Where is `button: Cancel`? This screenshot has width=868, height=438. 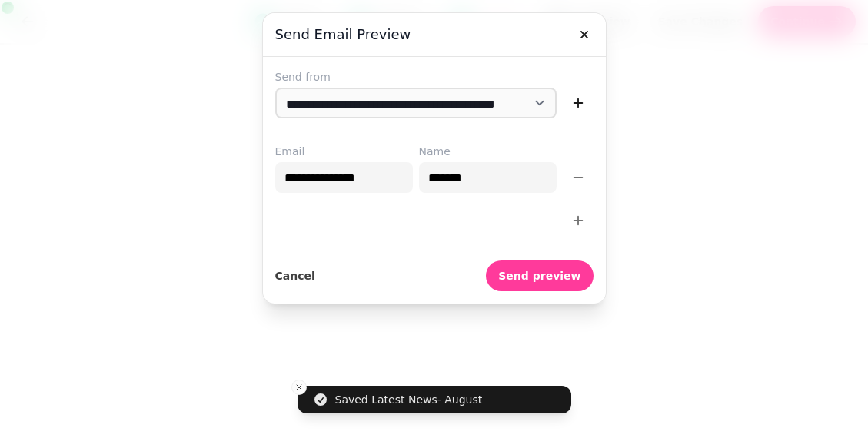
button: Cancel is located at coordinates (295, 276).